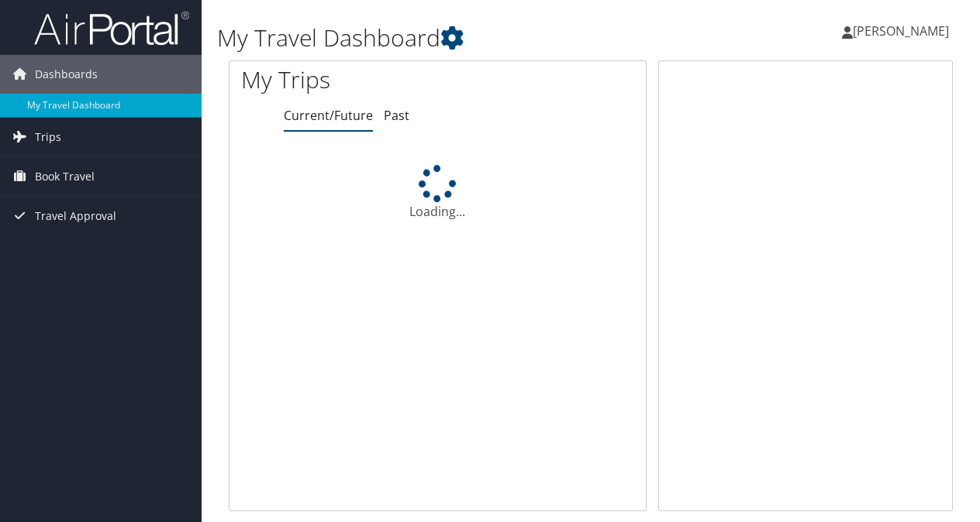  What do you see at coordinates (65, 177) in the screenshot?
I see `span: Book Travel` at bounding box center [65, 177].